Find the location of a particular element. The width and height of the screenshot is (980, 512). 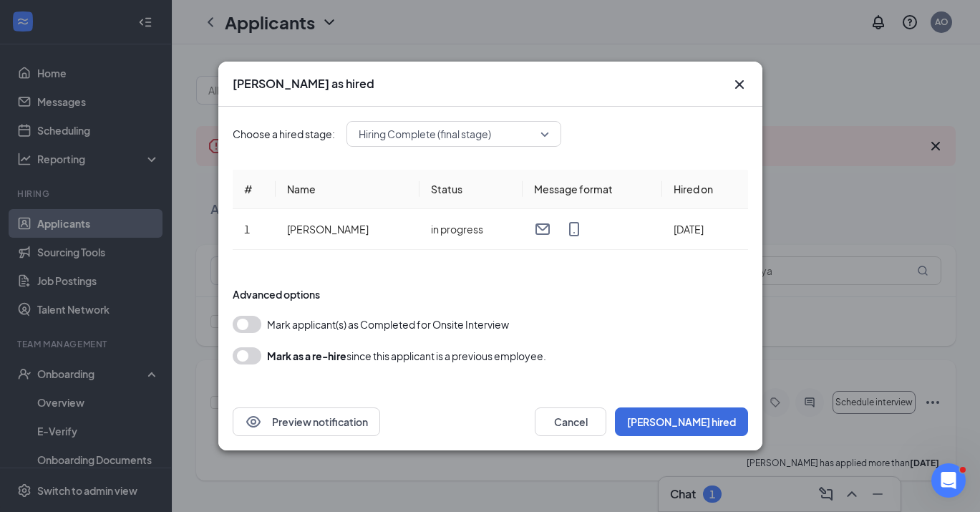

th: Status is located at coordinates (471, 189).